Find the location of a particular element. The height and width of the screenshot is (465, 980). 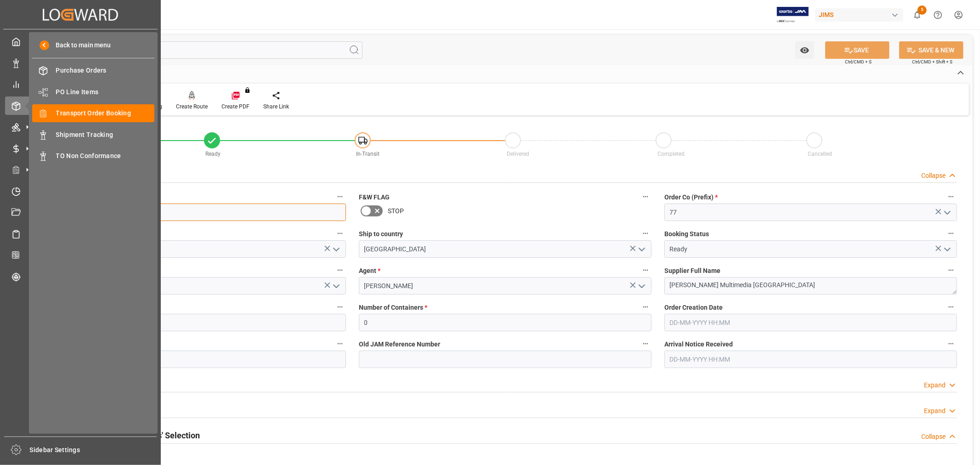

input: Search Fields is located at coordinates (202, 50).